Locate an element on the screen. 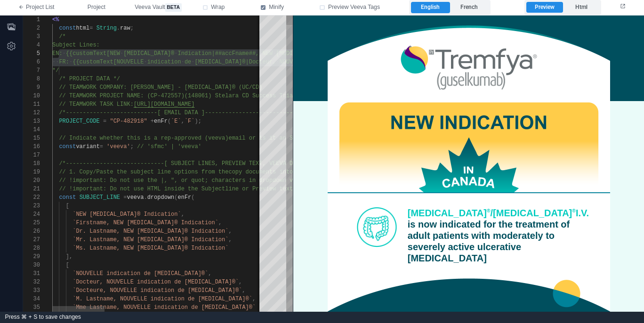  span: Project is located at coordinates (97, 8).